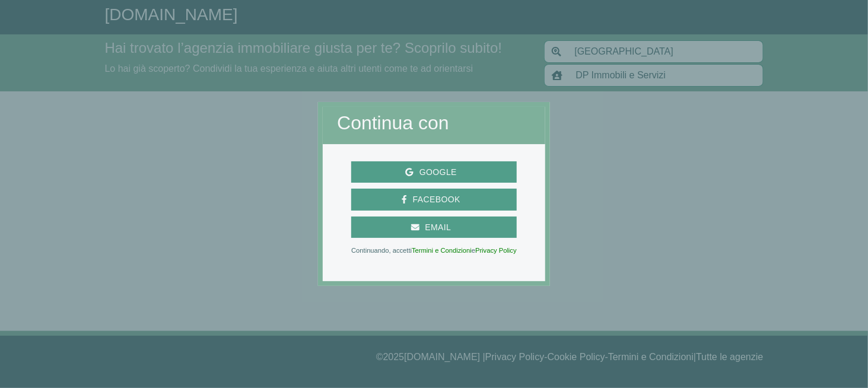 This screenshot has height=388, width=868. Describe the element at coordinates (433, 250) in the screenshot. I see `p: Continuando, accetti e` at that location.